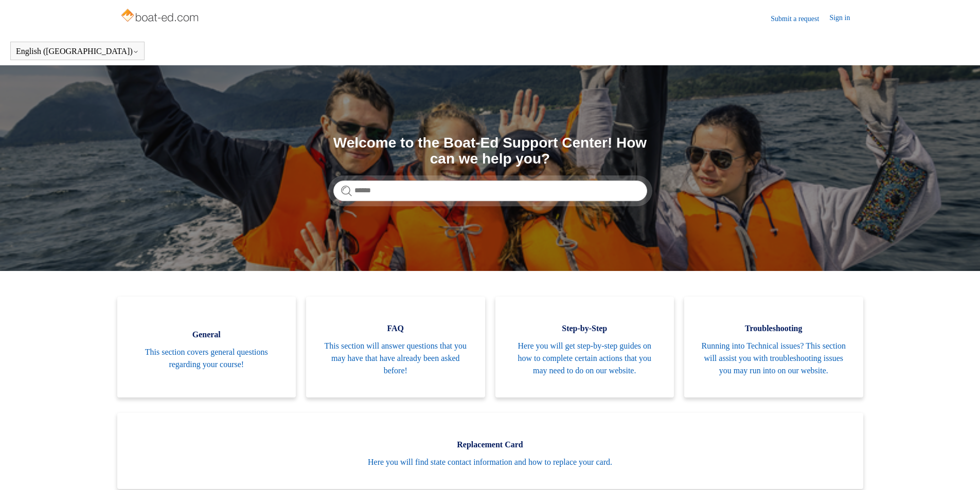 The image size is (980, 490). What do you see at coordinates (207, 358) in the screenshot?
I see `span: This section covers general questions regarding your course!` at bounding box center [207, 358].